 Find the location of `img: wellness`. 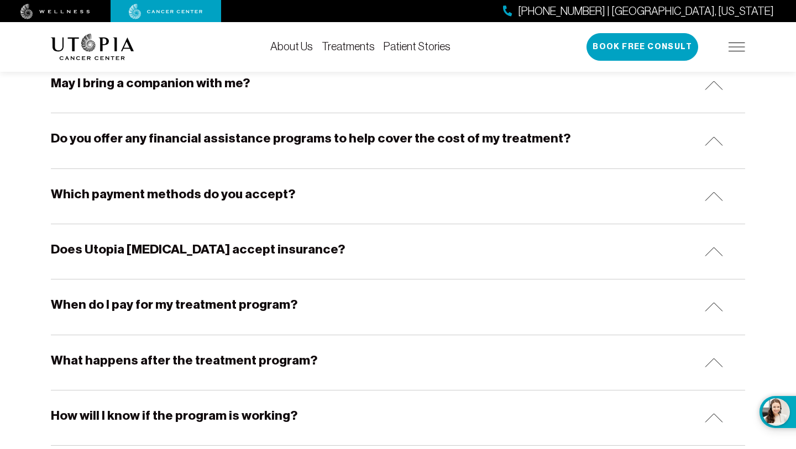

img: wellness is located at coordinates (55, 12).